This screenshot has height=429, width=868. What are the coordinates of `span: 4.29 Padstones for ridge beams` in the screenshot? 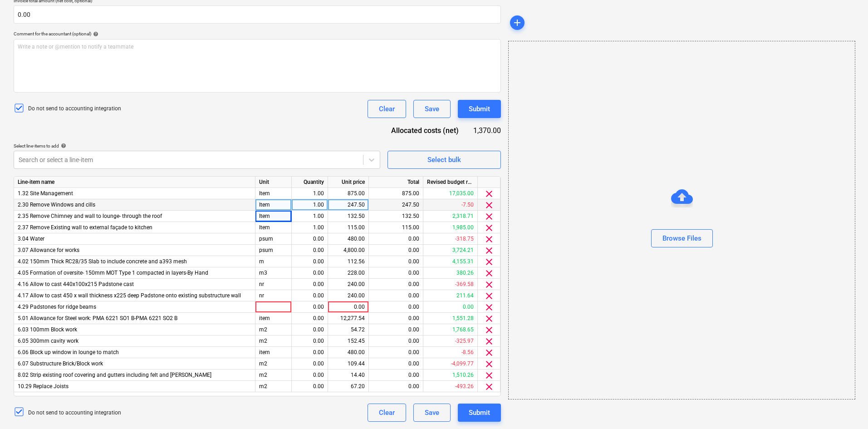 It's located at (56, 307).